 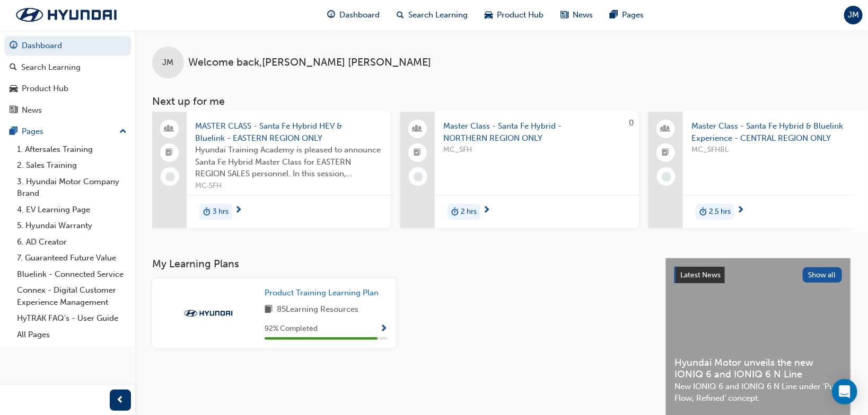 What do you see at coordinates (822, 275) in the screenshot?
I see `button: Show all` at bounding box center [822, 275].